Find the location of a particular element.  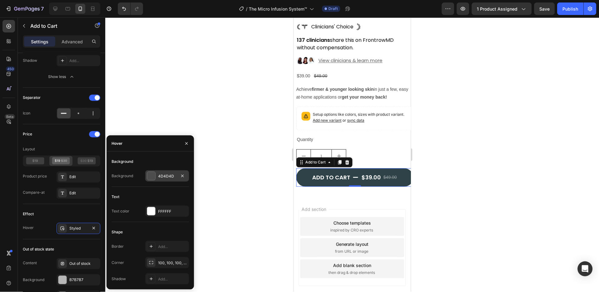

div: Styled is located at coordinates (78, 229).